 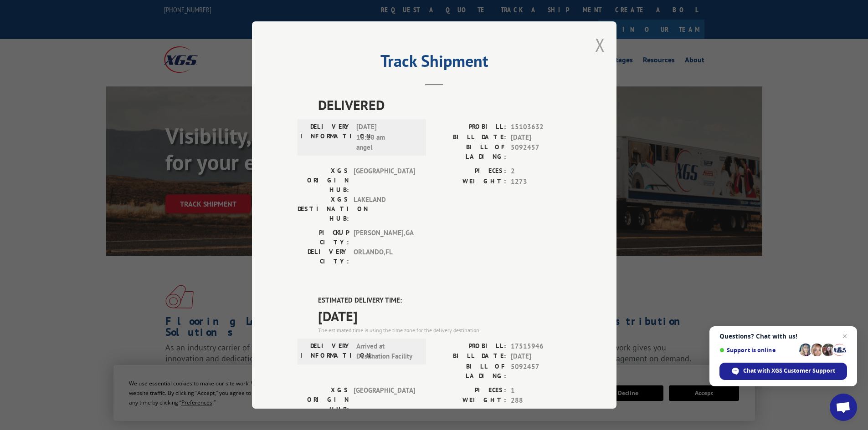 What do you see at coordinates (541, 400) in the screenshot?
I see `span: 288` at bounding box center [541, 400].